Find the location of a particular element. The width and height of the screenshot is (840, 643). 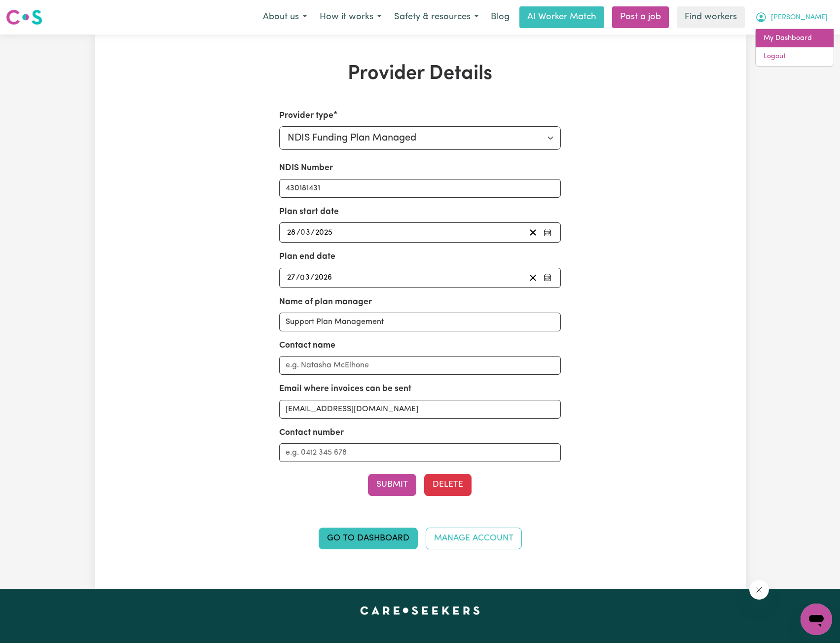

label: Name of plan manager is located at coordinates (326, 302).